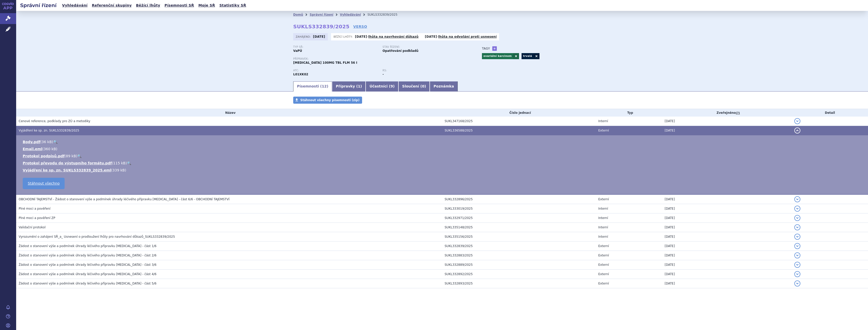 The height and width of the screenshot is (330, 868). Describe the element at coordinates (349, 86) in the screenshot. I see `a: Přípravky (1)` at that location.